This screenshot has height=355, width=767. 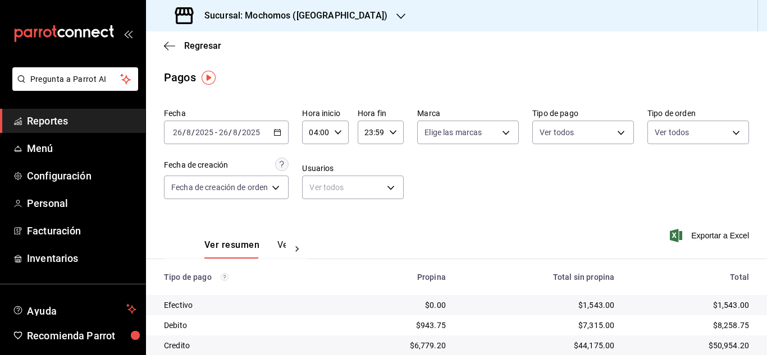 What do you see at coordinates (710, 236) in the screenshot?
I see `button: Exportar a Excel` at bounding box center [710, 236].